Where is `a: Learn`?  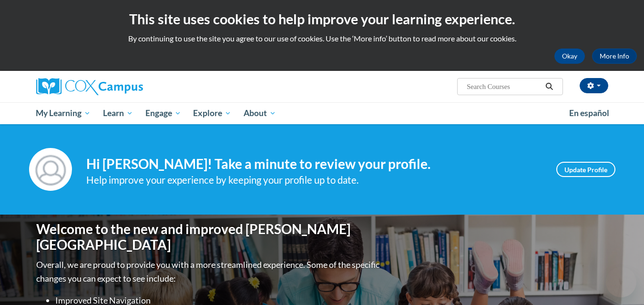
a: Learn is located at coordinates (118, 114).